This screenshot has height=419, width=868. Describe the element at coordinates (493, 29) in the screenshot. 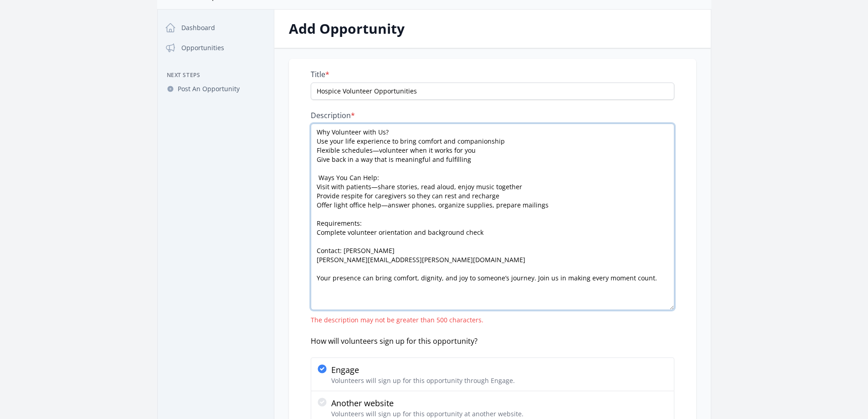

I see `h2: Add Opportunity` at that location.